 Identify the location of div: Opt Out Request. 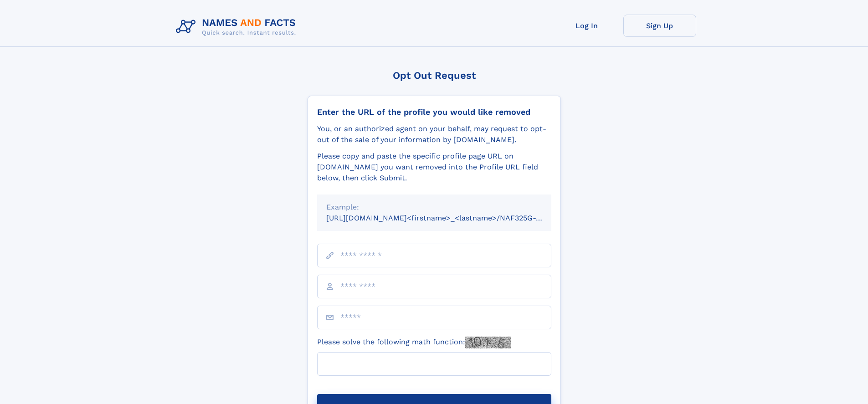
(434, 75).